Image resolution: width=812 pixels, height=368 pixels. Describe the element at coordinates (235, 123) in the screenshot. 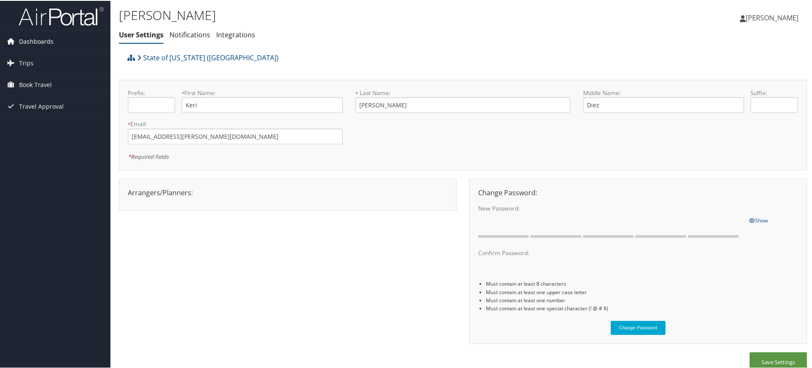

I see `label: Email:` at that location.